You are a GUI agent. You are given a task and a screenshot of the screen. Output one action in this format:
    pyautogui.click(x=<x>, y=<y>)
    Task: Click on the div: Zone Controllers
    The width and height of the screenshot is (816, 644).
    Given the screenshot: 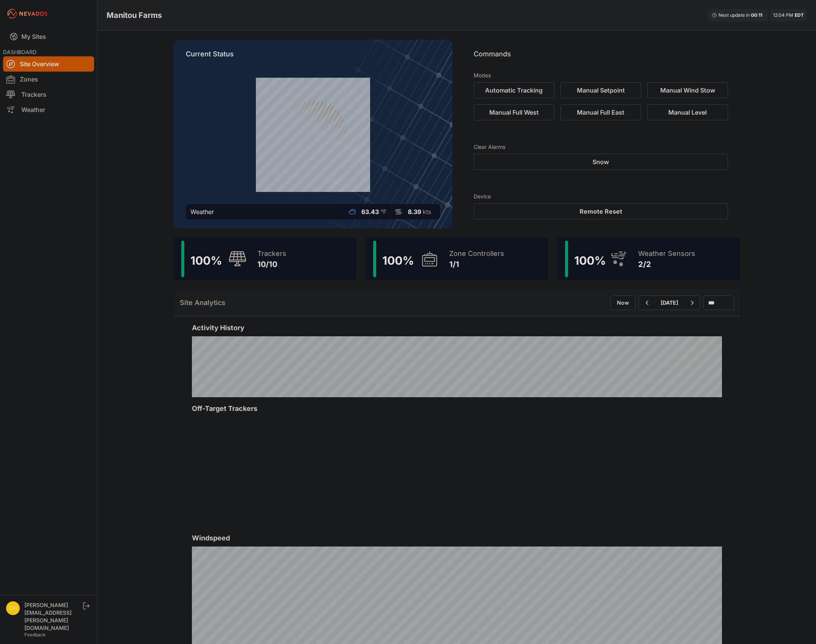 What is the action you would take?
    pyautogui.click(x=477, y=253)
    